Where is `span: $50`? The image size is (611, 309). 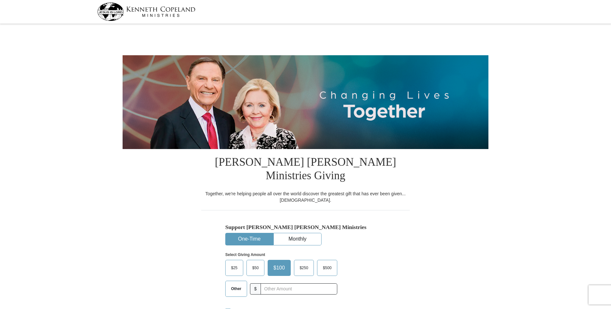 span: $50 is located at coordinates (255, 267).